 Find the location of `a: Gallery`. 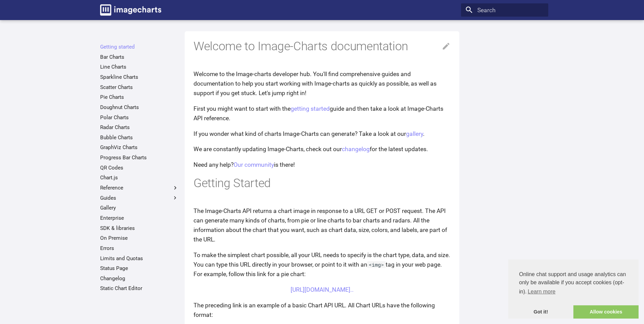

a: Gallery is located at coordinates (140, 208).